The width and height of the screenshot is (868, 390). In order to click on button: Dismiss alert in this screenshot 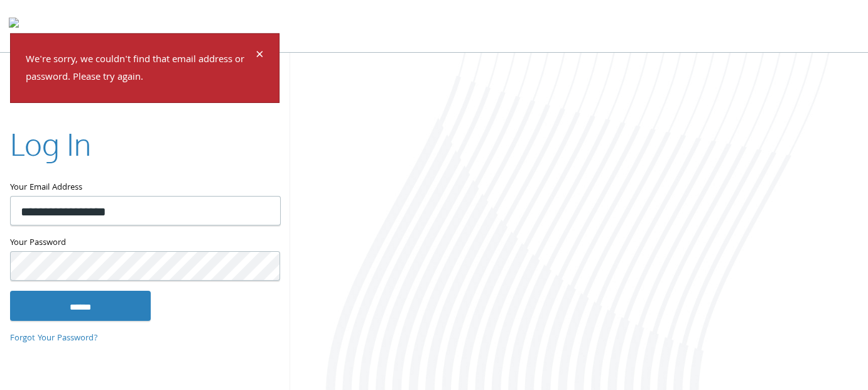, I will do `click(259, 56)`.